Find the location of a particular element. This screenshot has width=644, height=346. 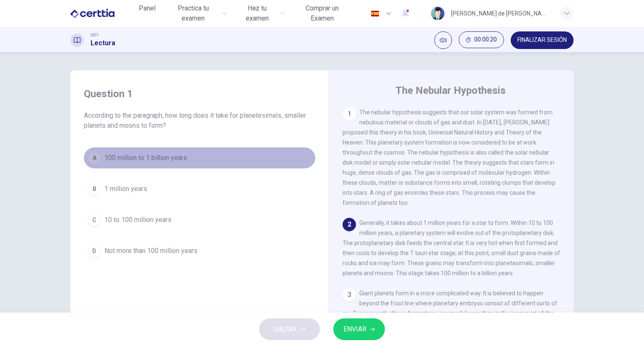

span: Generally, it takes about 1 million years for a star to form. Within 10 to 100 million years, a p... is located at coordinates (451, 249).